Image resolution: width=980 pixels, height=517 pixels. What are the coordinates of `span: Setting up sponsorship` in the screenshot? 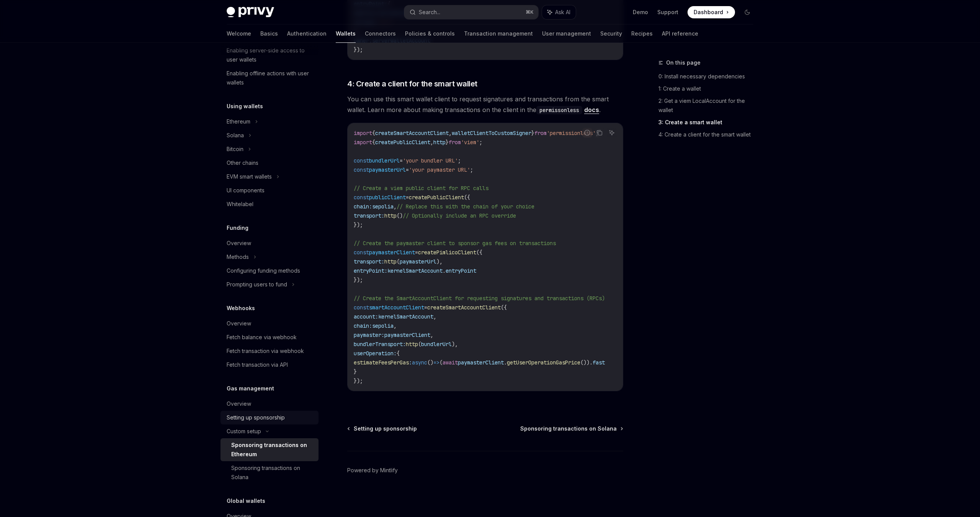 It's located at (385, 429).